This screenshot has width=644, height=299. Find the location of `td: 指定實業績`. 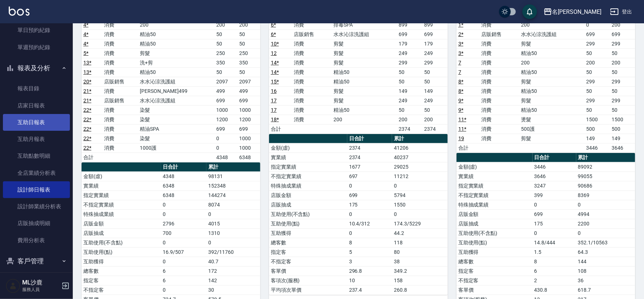

td: 指定實業績 is located at coordinates (495, 186).